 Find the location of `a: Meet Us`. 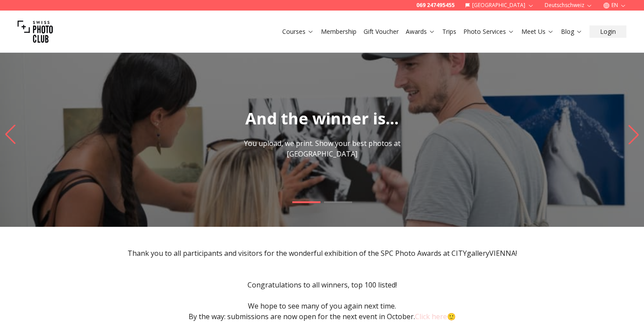

a: Meet Us is located at coordinates (538, 32).